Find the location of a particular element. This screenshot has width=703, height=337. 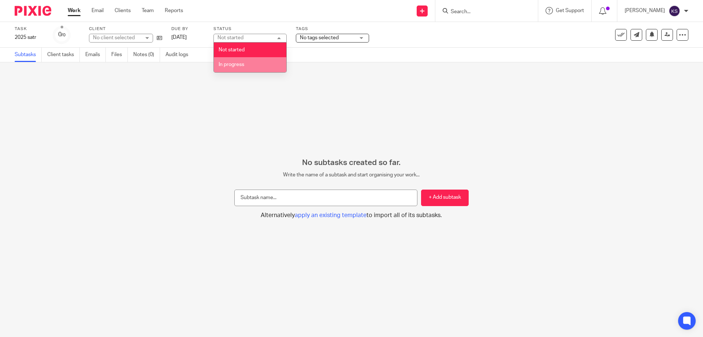

label: Due by is located at coordinates (188, 29).